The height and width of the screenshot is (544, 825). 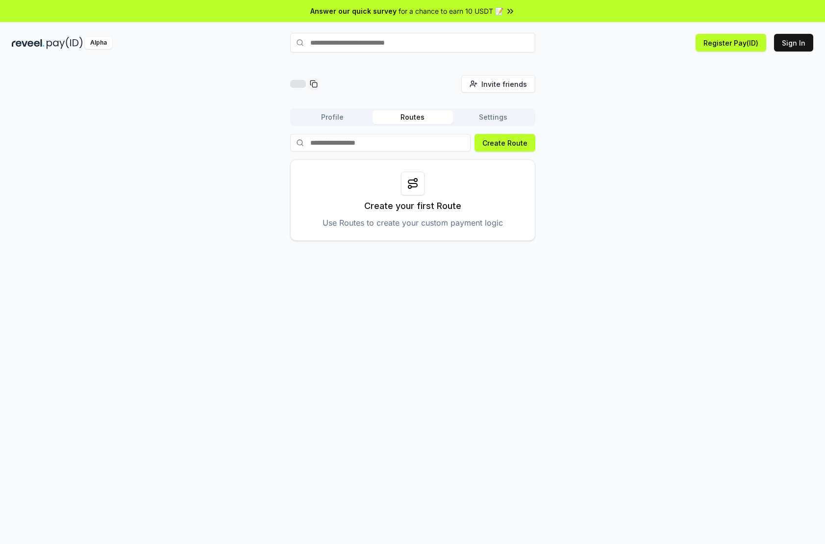 What do you see at coordinates (413, 117) in the screenshot?
I see `button: Routes` at bounding box center [413, 117].